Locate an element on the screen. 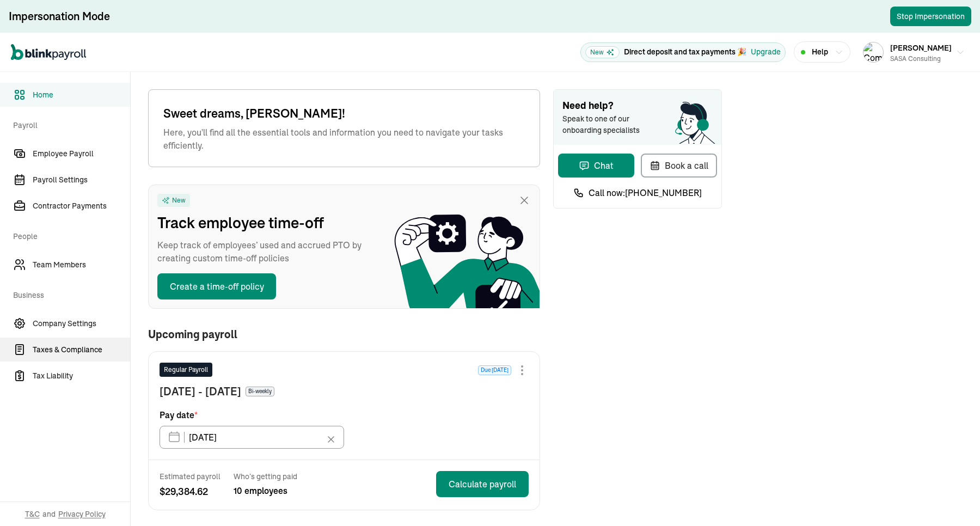  span: $ 29,384.62 is located at coordinates (190, 491).